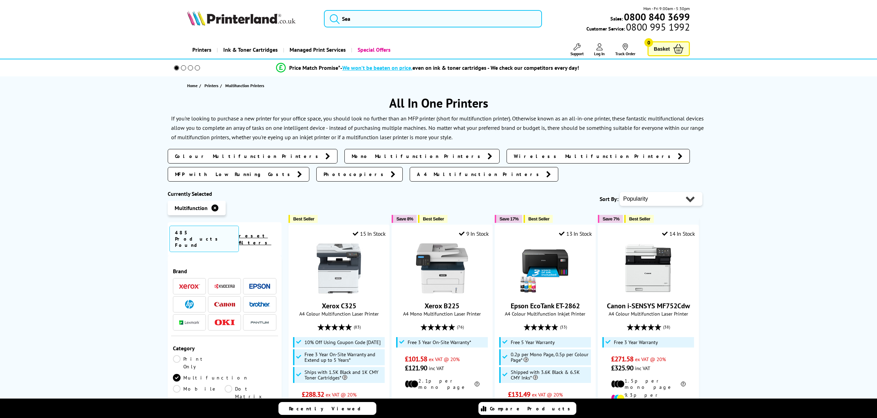 This screenshot has width=877, height=418. I want to click on span: Photocopiers, so click(355, 174).